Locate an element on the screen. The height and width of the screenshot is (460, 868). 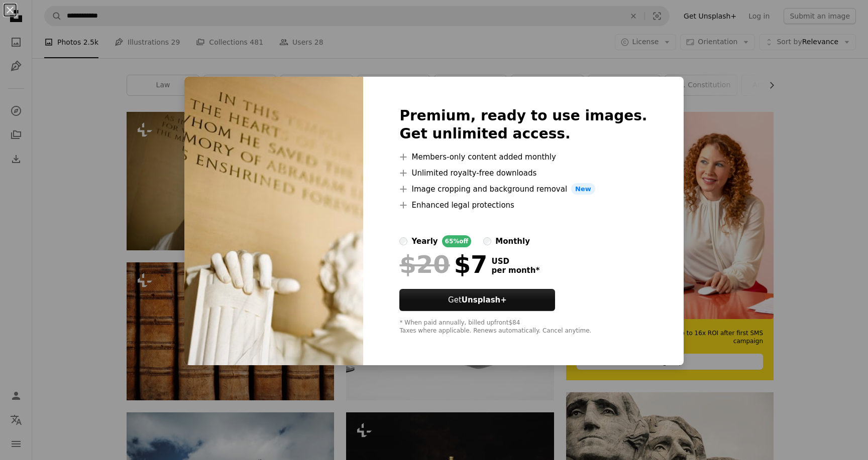
div: $7 is located at coordinates (443, 265).